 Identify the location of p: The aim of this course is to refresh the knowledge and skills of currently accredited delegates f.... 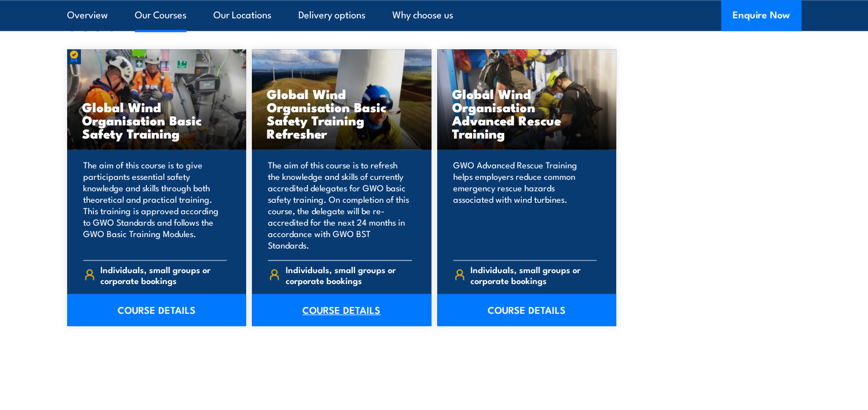
(340, 205).